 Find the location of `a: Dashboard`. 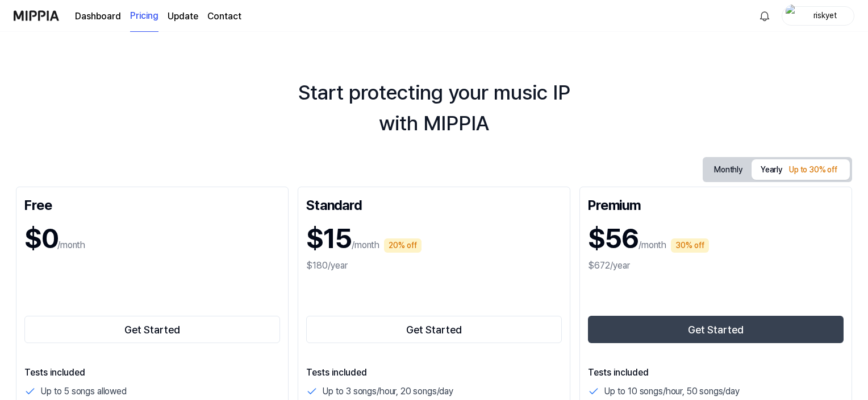

a: Dashboard is located at coordinates (97, 17).